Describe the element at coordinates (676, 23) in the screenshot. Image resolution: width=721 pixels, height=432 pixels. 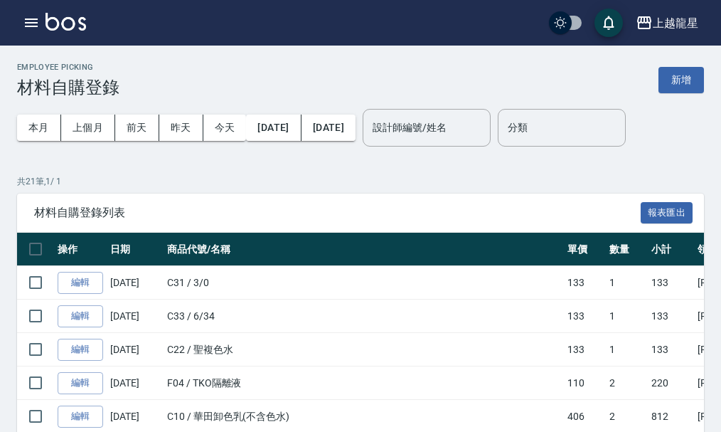
I see `div: 上越龍星` at that location.